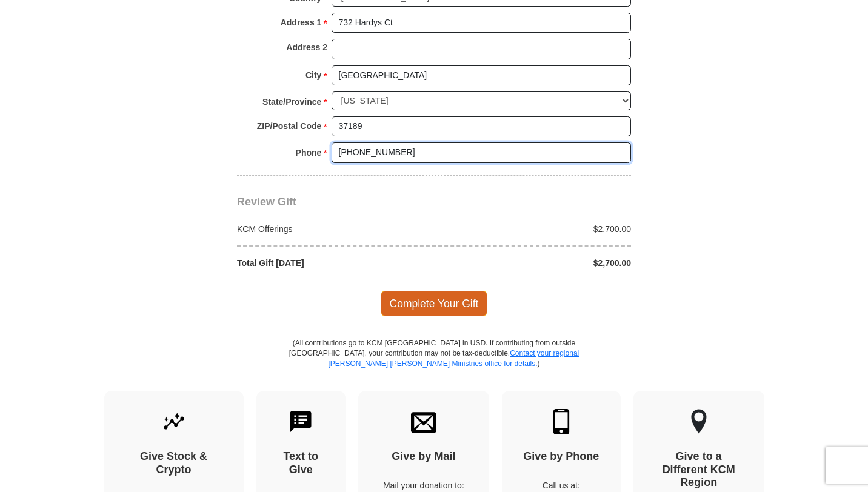 The height and width of the screenshot is (492, 868). Describe the element at coordinates (267, 201) in the screenshot. I see `span: Review Gift` at that location.